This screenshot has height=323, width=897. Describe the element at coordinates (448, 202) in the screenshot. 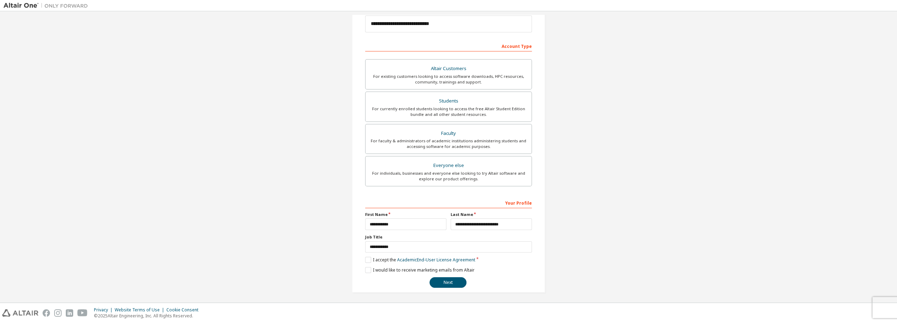

I see `div: Your Profile` at that location.